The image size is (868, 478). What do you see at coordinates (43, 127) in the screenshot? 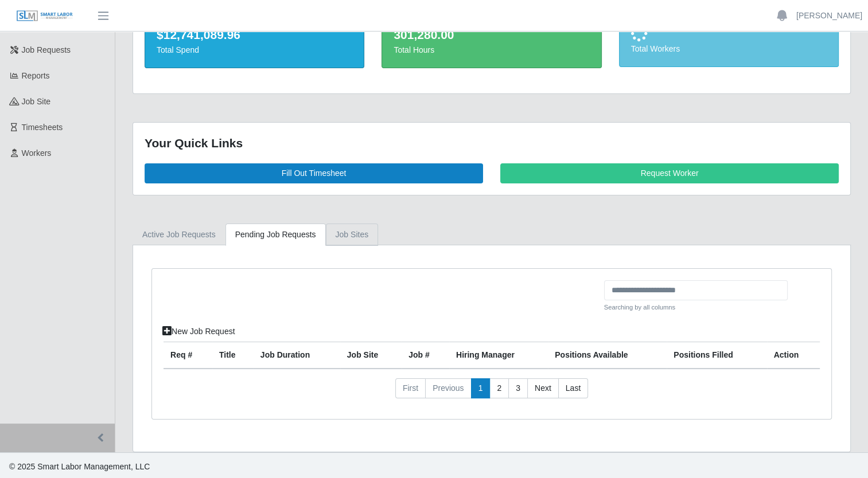
I see `span: Timesheets` at bounding box center [43, 127].